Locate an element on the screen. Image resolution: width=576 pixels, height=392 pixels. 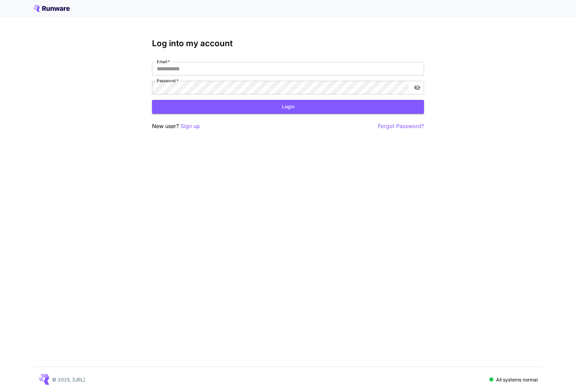
button: Login is located at coordinates (288, 107).